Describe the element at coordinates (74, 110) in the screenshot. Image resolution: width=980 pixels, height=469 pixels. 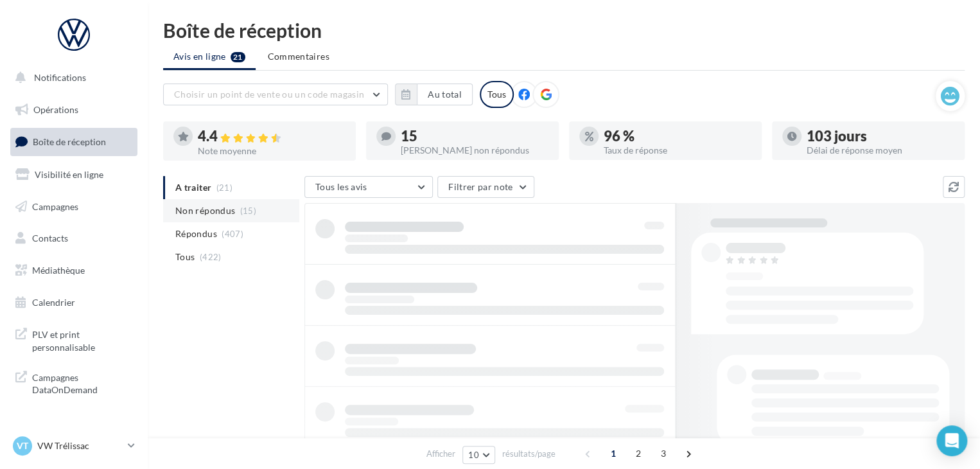
I see `a: Opérations` at that location.